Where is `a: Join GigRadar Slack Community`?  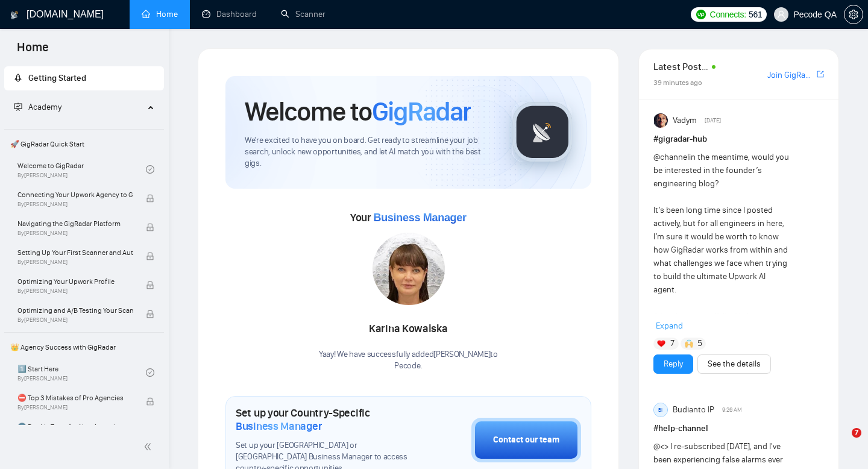 a: Join GigRadar Slack Community is located at coordinates (791, 76).